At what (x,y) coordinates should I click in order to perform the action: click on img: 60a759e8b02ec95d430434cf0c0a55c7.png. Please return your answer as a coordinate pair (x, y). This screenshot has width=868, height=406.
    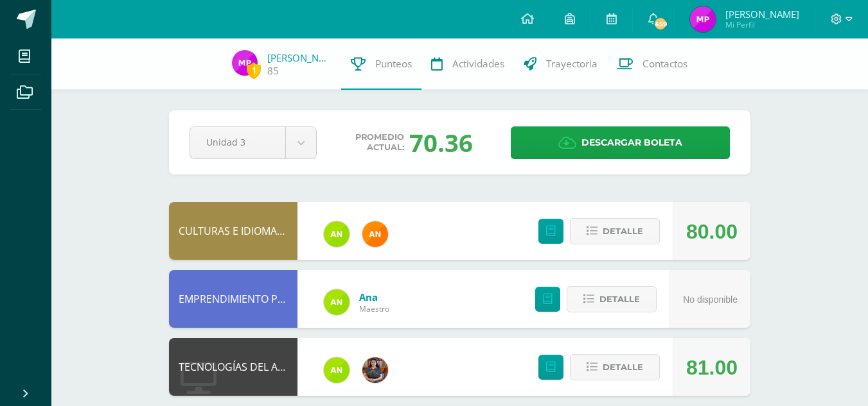
    Looking at the image, I should click on (375, 370).